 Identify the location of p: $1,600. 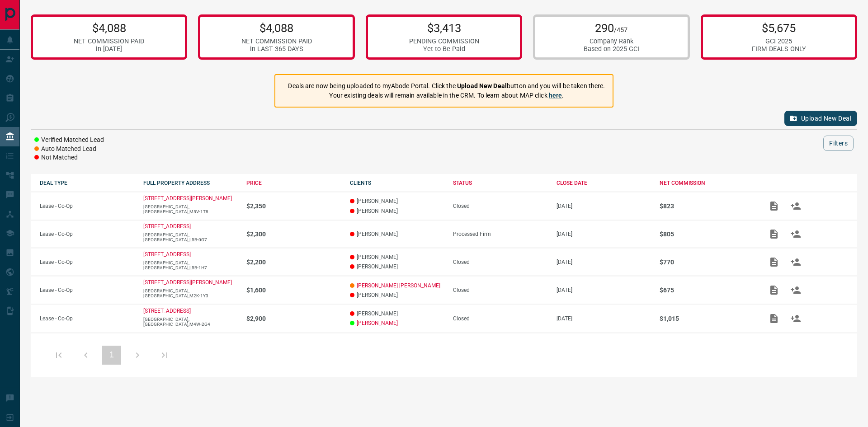
(293, 290).